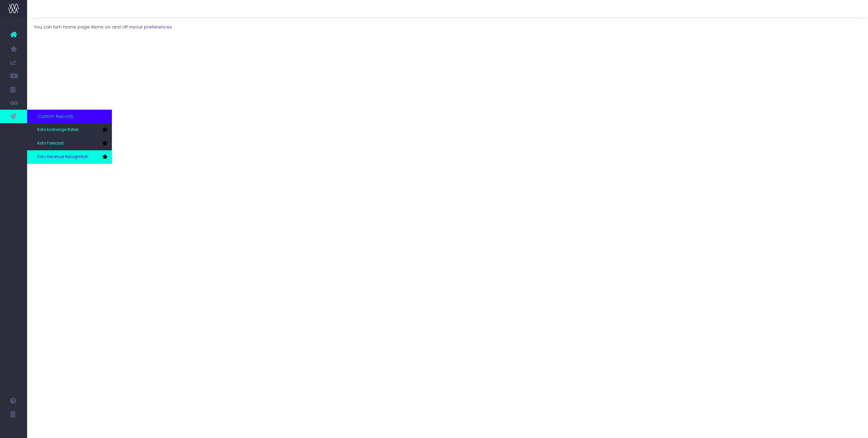 The height and width of the screenshot is (438, 868). What do you see at coordinates (58, 130) in the screenshot?
I see `span: Koto Exchange Rates` at bounding box center [58, 130].